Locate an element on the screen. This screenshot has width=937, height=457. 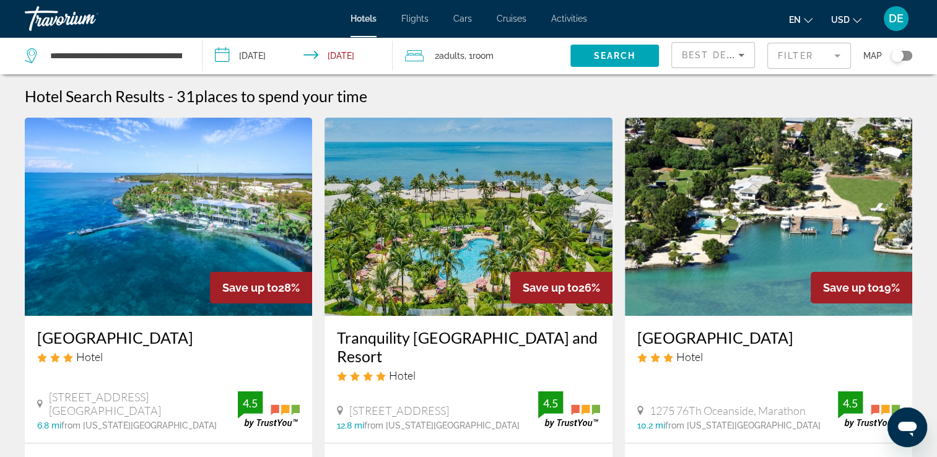
h1: Hotel Search Results is located at coordinates (95, 96).